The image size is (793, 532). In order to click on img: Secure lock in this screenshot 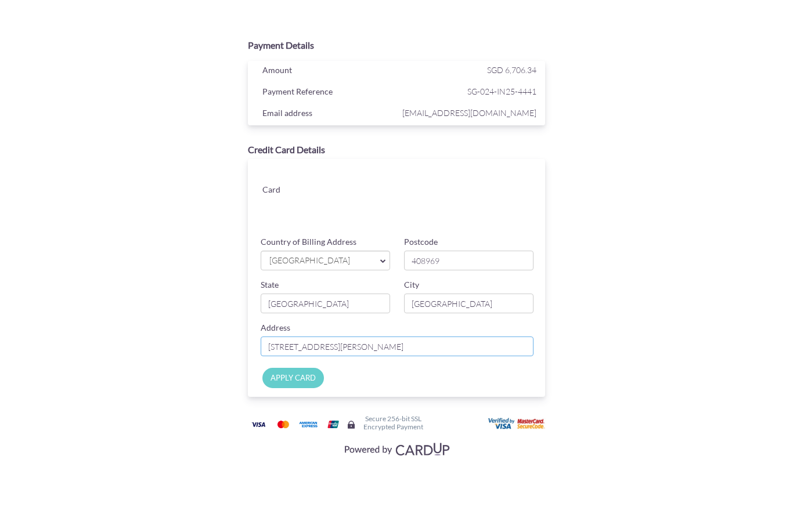, I will do `click(351, 425)`.